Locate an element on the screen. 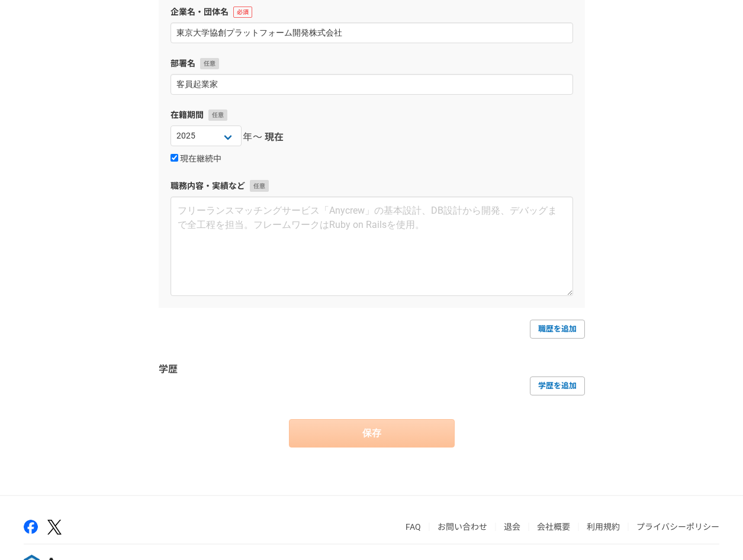 The width and height of the screenshot is (743, 560). input: 現在継続中 is located at coordinates (174, 157).